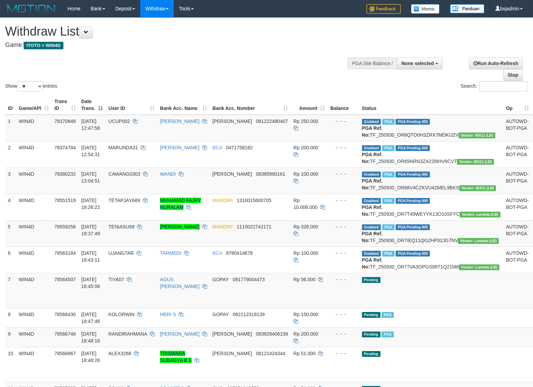 Image resolution: width=533 pixels, height=387 pixels. What do you see at coordinates (271, 174) in the screenshot?
I see `span: Copy 08385990161 to clipboard` at bounding box center [271, 174].